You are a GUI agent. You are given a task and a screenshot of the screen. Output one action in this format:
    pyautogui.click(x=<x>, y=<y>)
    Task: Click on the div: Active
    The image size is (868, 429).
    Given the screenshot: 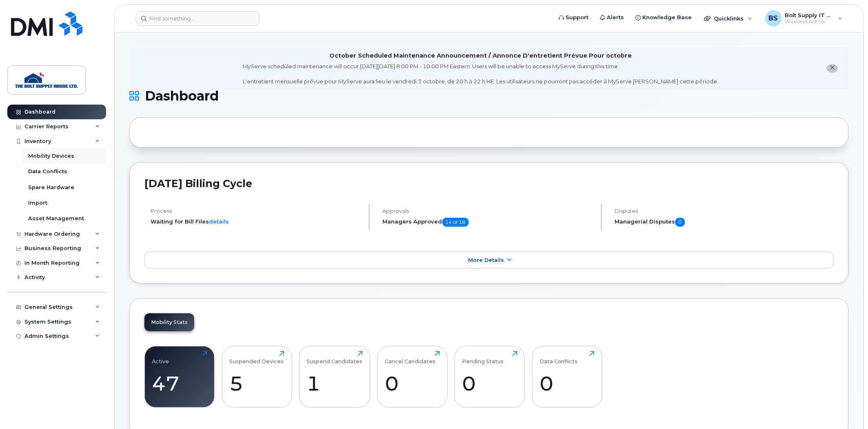 What is the action you would take?
    pyautogui.click(x=161, y=358)
    